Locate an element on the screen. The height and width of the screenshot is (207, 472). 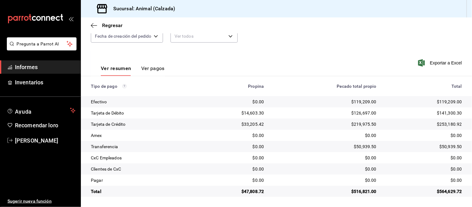
font: Exportar a Excel is located at coordinates (446, 63).